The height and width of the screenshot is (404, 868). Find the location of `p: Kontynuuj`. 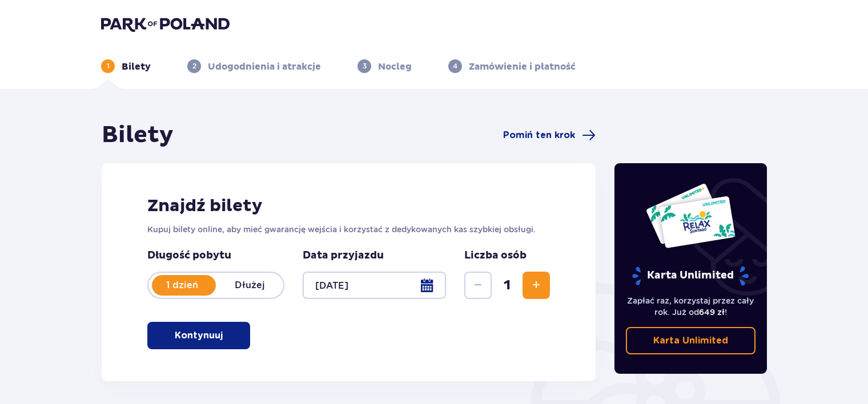

p: Kontynuuj is located at coordinates (198, 336).